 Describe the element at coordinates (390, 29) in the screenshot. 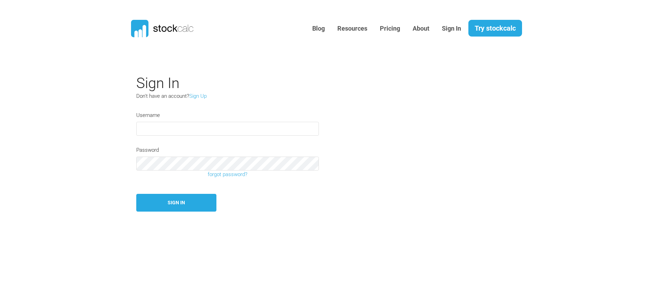

I see `a: Pricing` at that location.